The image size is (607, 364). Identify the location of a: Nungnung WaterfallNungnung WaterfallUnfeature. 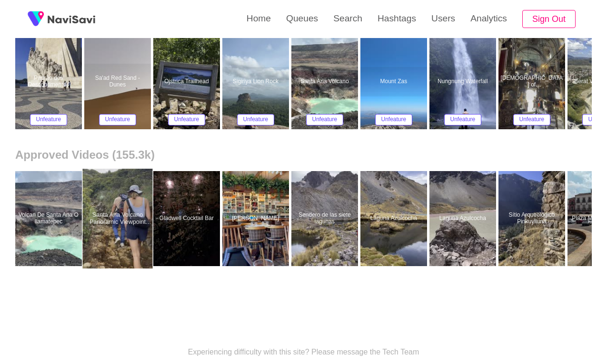
(464, 81).